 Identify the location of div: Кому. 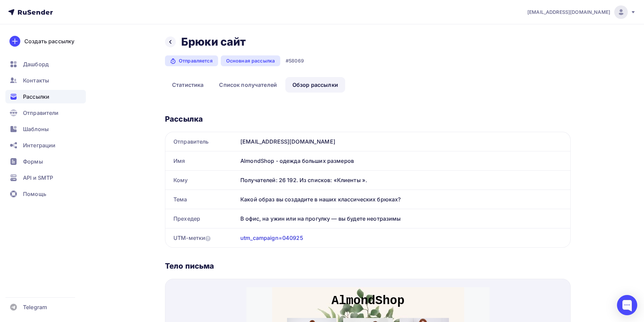
(202, 180).